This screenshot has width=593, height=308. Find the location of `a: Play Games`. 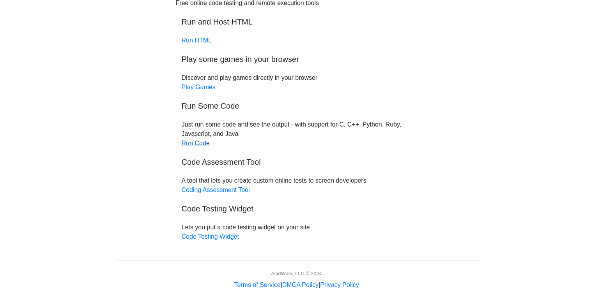

a: Play Games is located at coordinates (198, 87).